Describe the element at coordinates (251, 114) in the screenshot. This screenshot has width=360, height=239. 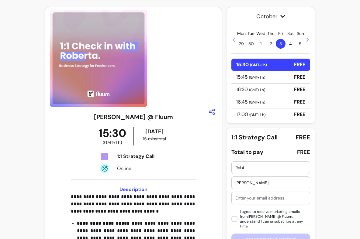
I see `p: 17:00` at that location.